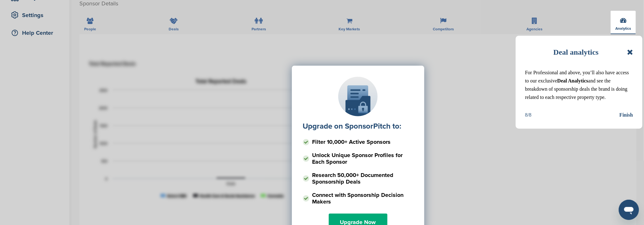 The width and height of the screenshot is (644, 225). Describe the element at coordinates (626, 115) in the screenshot. I see `button: Finish` at that location.